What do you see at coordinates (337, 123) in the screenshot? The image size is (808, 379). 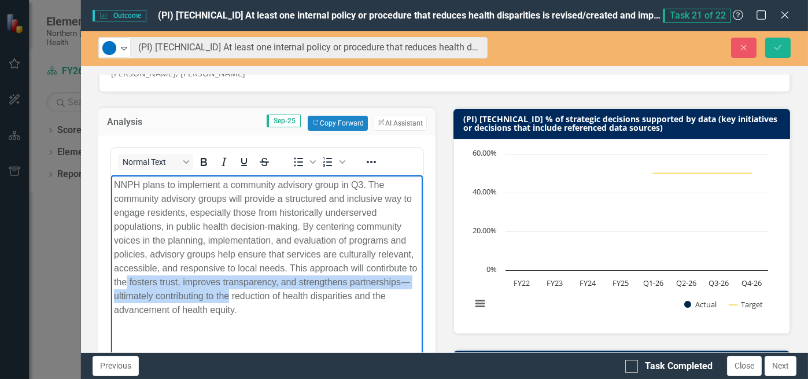 I see `button: Copy Forward` at bounding box center [337, 123].